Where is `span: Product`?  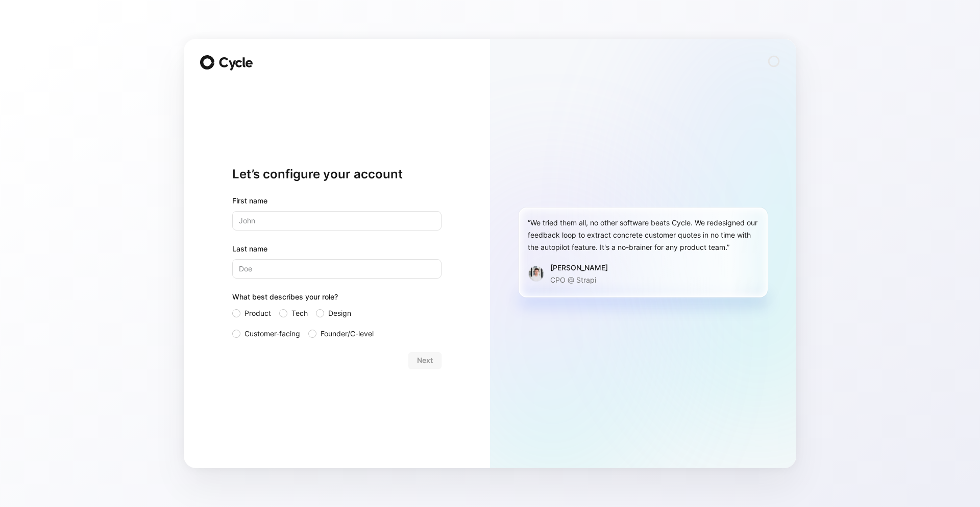
span: Product is located at coordinates (257, 313).